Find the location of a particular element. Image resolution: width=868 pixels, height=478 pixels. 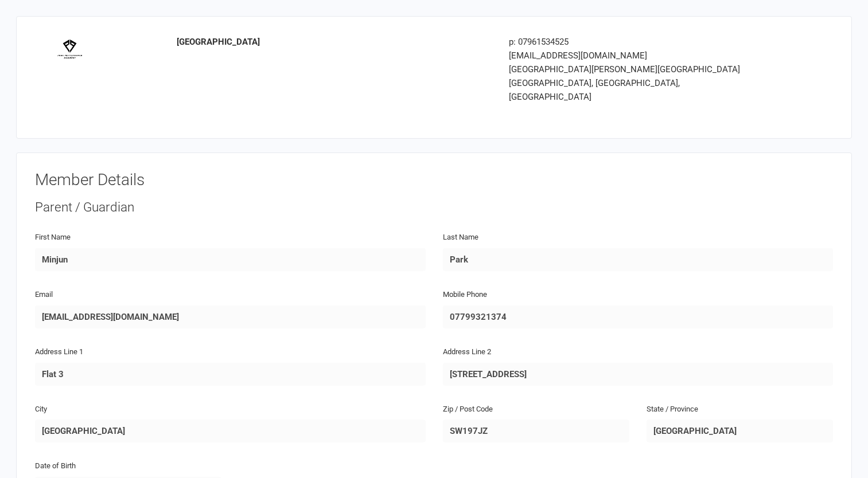

label: City is located at coordinates (41, 409).